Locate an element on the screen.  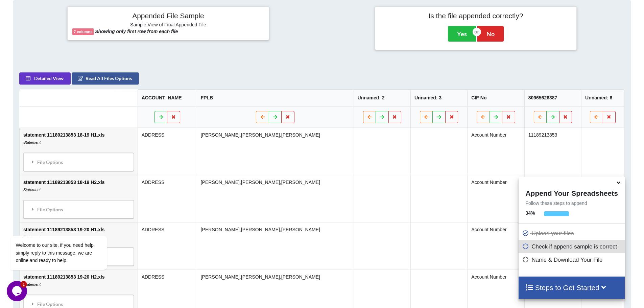
div: Welcome to our site, if you need help simply reply to this message, we are online and ready to help. is located at coordinates (61, 78).